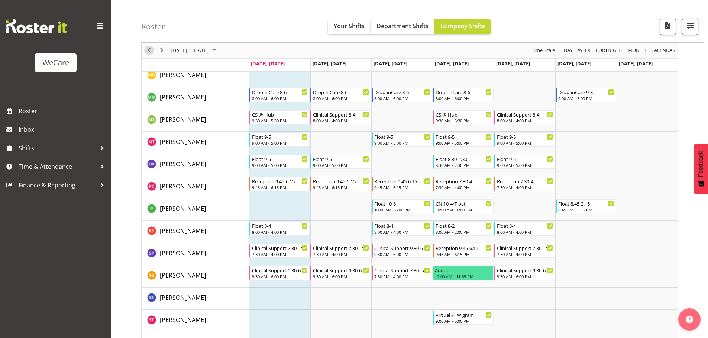 The height and width of the screenshot is (338, 708). I want to click on div: Sabnam Pun"s event - Reception 9.45-6.15 Begin From Thursday, October 2, 2025 at 9:45:00 AM GMT+1..., so click(463, 251).